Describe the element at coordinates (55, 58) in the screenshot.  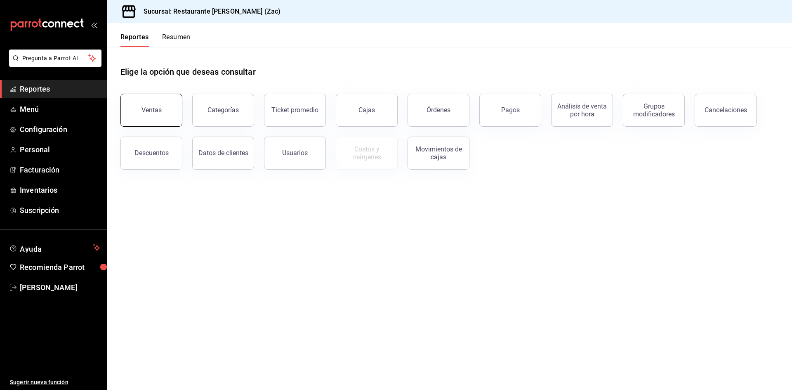
I see `button: Pregunta a Parrot AI` at that location.